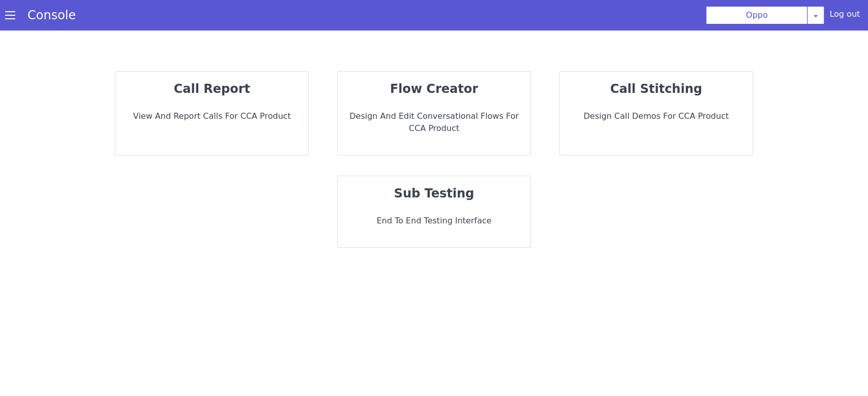  Describe the element at coordinates (435, 194) in the screenshot. I see `strong: sub testing` at that location.